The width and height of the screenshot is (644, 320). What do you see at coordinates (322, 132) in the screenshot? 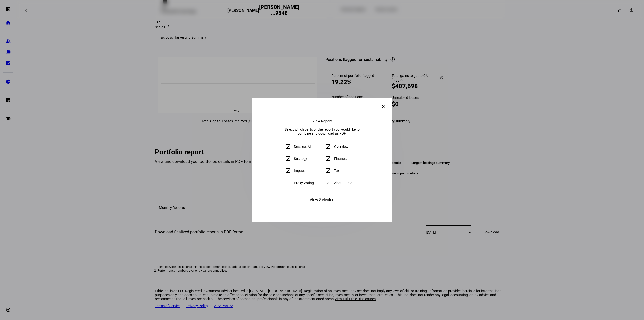
I see `div: Select which parts of the report you would like to combine and download as PDF.` at bounding box center [322, 132].